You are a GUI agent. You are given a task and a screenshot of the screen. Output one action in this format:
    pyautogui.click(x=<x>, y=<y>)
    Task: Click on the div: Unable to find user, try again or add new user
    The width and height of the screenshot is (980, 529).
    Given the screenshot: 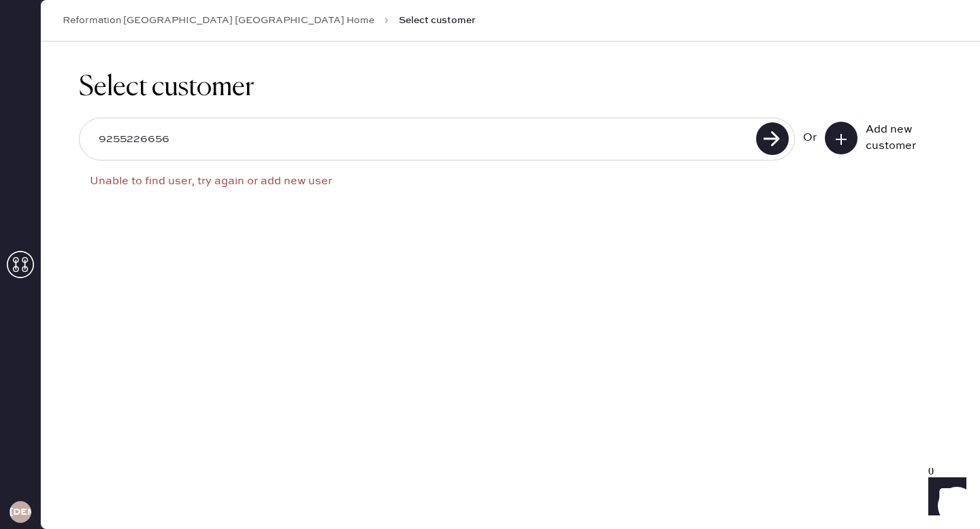 What is the action you would take?
    pyautogui.click(x=442, y=181)
    